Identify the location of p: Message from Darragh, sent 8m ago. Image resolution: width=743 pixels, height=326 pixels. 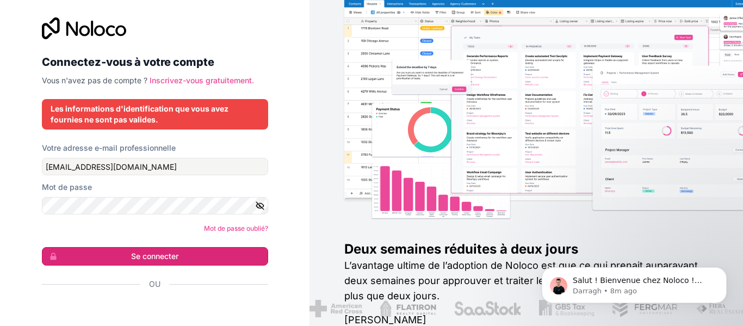
(117, 47).